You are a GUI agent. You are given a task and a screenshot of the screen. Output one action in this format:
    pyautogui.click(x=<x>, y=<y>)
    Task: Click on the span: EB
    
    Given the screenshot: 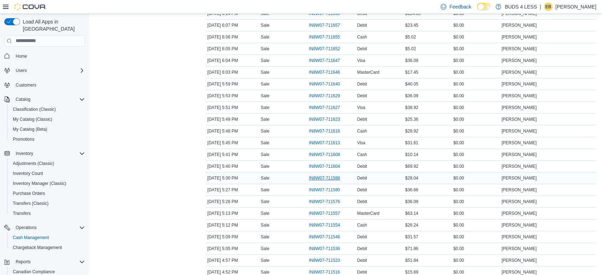 What is the action you would take?
    pyautogui.click(x=548, y=7)
    